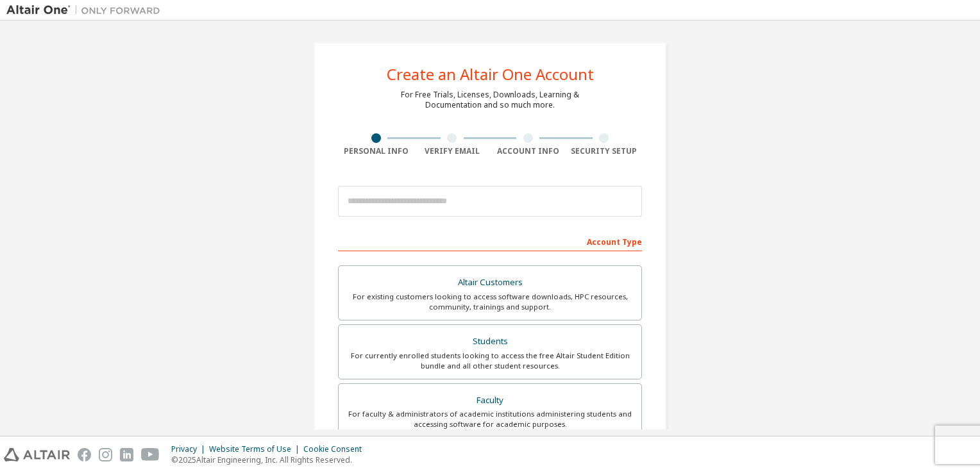 This screenshot has height=473, width=980. Describe the element at coordinates (490, 302) in the screenshot. I see `div: For existing customers looking to access software downloads, HPC resources, community, trainings ...` at that location.